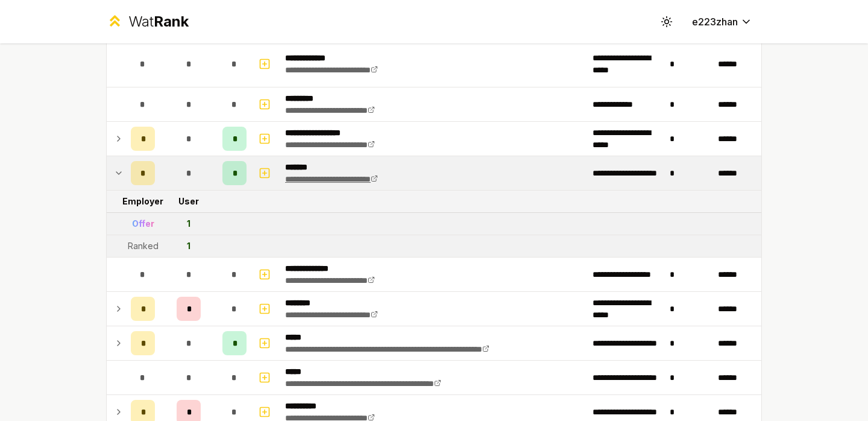  Describe the element at coordinates (189, 202) in the screenshot. I see `td: User` at that location.